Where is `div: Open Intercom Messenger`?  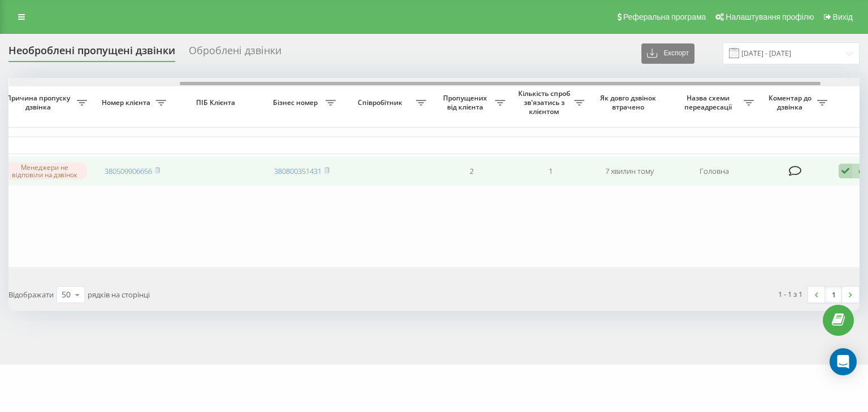
div: Open Intercom Messenger is located at coordinates (843, 362).